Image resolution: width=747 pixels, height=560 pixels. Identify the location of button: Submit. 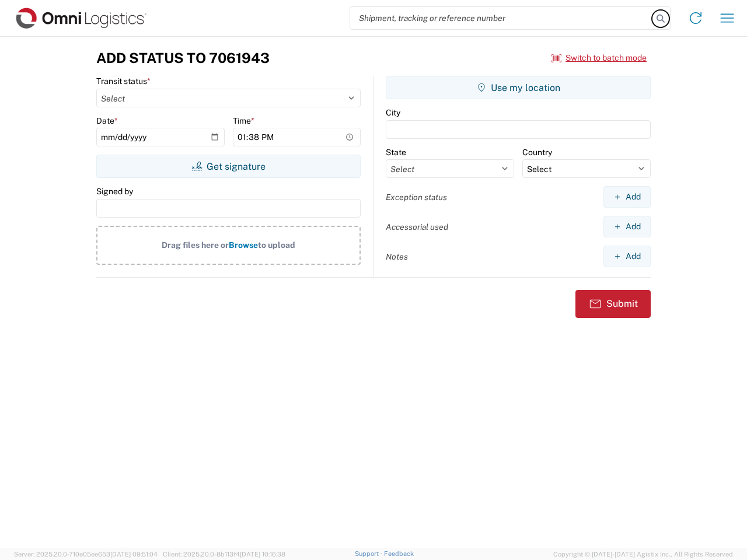
(612, 304).